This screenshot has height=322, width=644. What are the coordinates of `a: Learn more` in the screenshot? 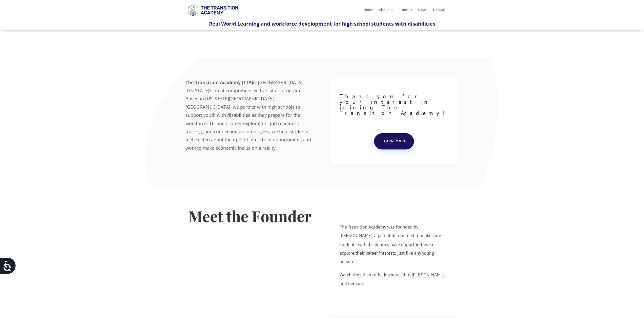 It's located at (394, 141).